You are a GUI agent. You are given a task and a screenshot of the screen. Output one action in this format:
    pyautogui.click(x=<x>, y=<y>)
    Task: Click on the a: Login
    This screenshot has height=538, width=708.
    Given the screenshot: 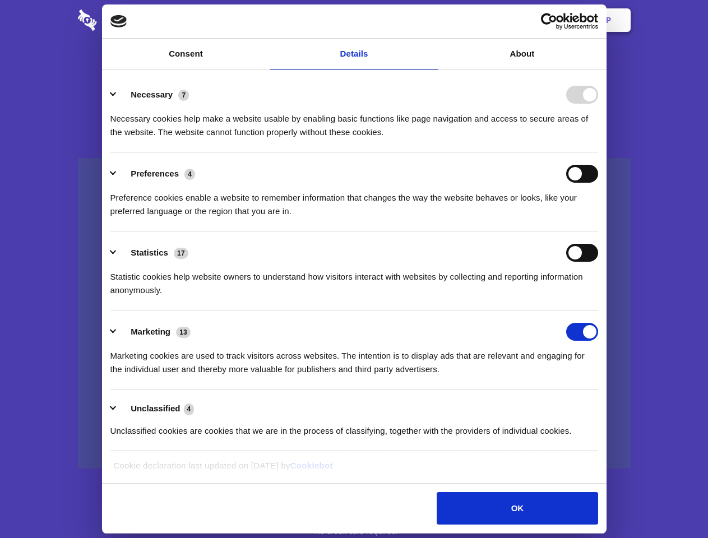 What is the action you would take?
    pyautogui.click(x=532, y=20)
    